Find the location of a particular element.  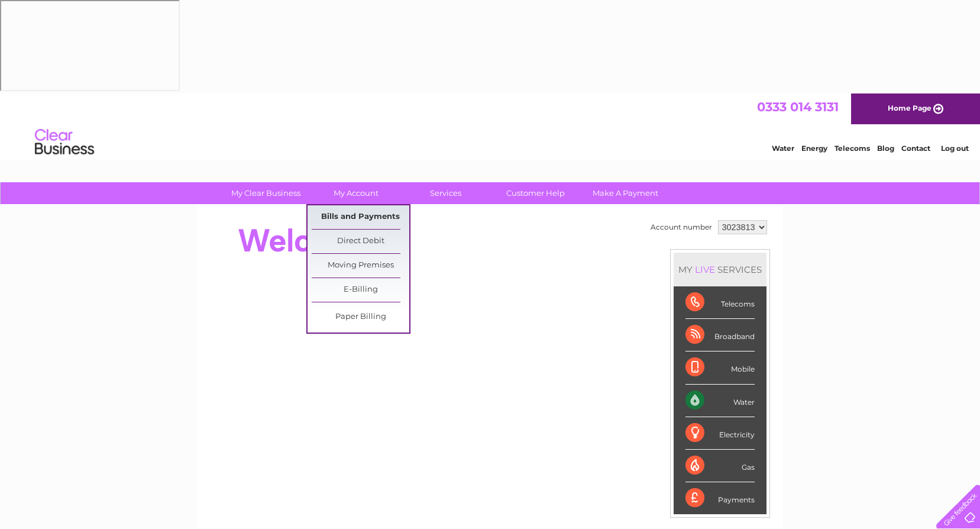

span: 0333 014 3131 is located at coordinates (798, 13).